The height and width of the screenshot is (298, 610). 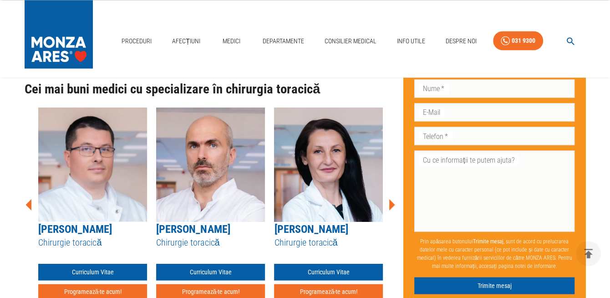 What do you see at coordinates (524, 41) in the screenshot?
I see `div: 031 9300` at bounding box center [524, 41].